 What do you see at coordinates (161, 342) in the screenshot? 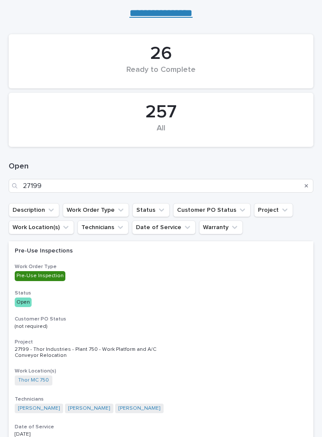
I see `h3: Project` at bounding box center [161, 342].